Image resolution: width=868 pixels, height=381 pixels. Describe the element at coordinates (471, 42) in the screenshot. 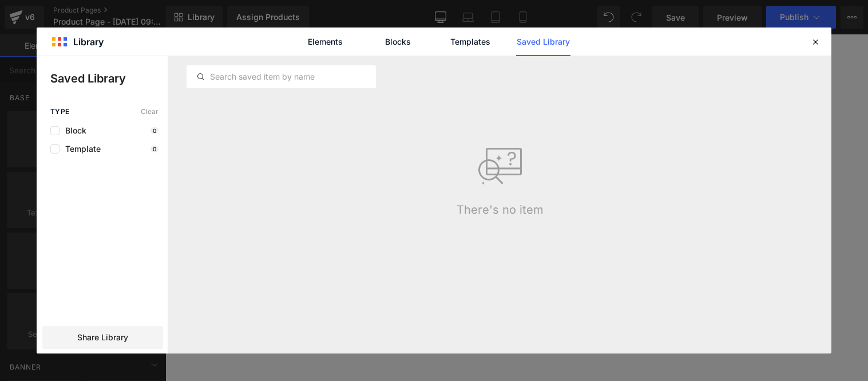

I see `a: Templates` at that location.